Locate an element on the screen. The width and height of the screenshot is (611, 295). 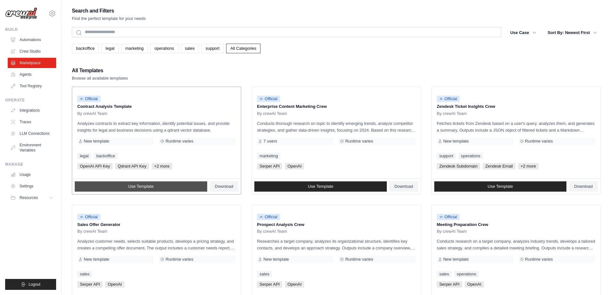
a: LLM Connections is located at coordinates (32, 133).